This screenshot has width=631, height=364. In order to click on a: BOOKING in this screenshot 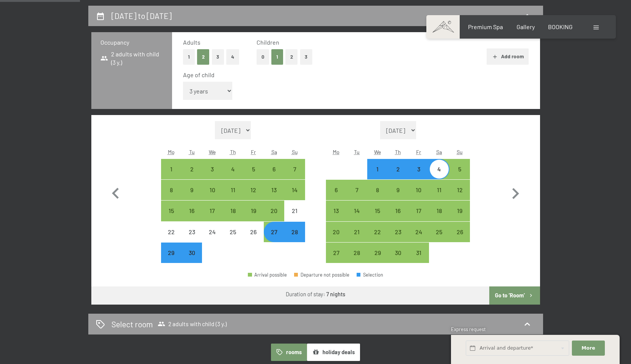, I will do `click(560, 27)`.